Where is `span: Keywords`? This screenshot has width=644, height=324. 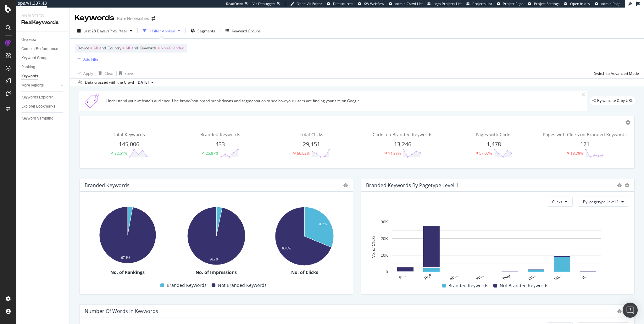
span: Keywords is located at coordinates (148, 48).